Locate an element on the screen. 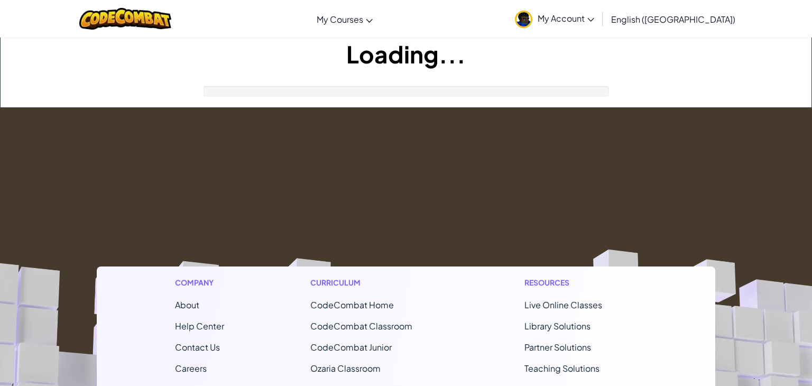 This screenshot has height=386, width=812. span: CodeCombat Home is located at coordinates (352, 305).